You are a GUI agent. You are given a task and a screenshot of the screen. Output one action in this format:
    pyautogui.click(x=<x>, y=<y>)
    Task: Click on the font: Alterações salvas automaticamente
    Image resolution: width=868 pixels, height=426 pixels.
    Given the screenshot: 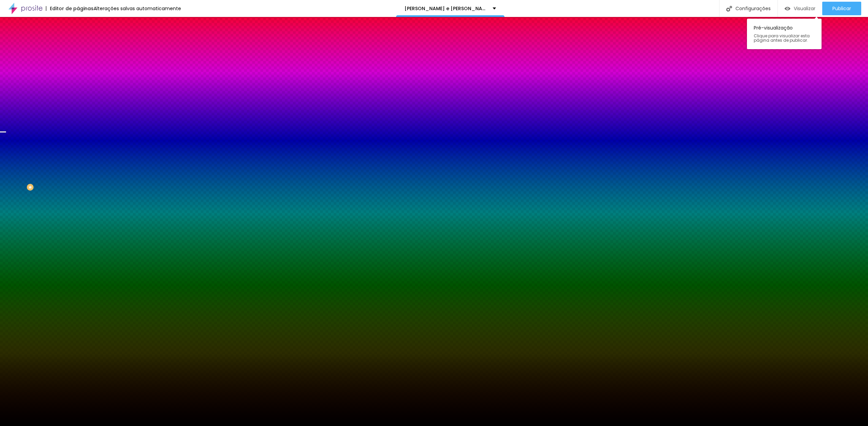 What is the action you would take?
    pyautogui.click(x=138, y=8)
    